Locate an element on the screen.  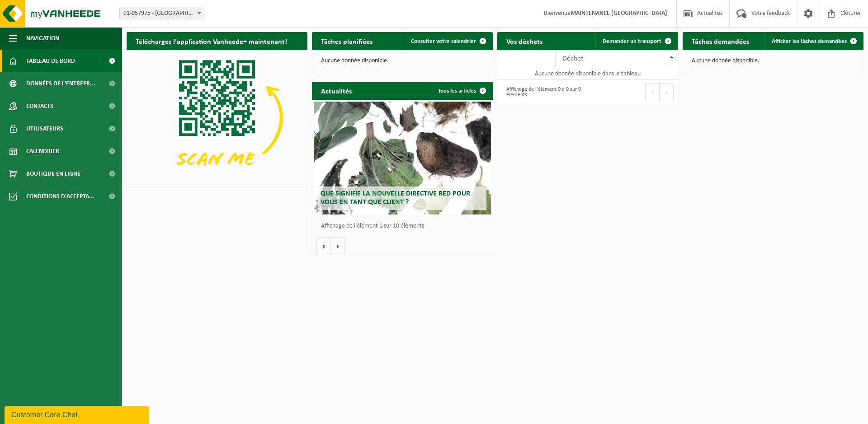
span: Calendrier is located at coordinates (42, 151).